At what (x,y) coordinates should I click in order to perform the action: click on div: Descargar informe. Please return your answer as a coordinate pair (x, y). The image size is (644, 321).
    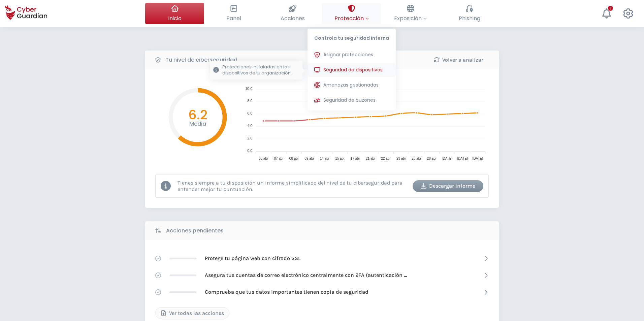
    Looking at the image, I should click on (448, 186).